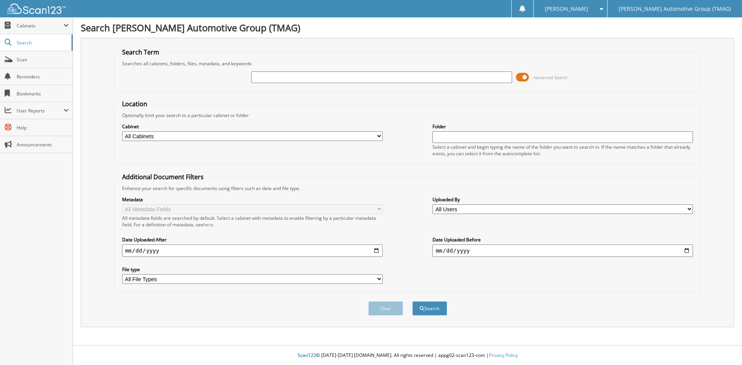 The width and height of the screenshot is (742, 365). What do you see at coordinates (563, 251) in the screenshot?
I see `input: end` at bounding box center [563, 251].